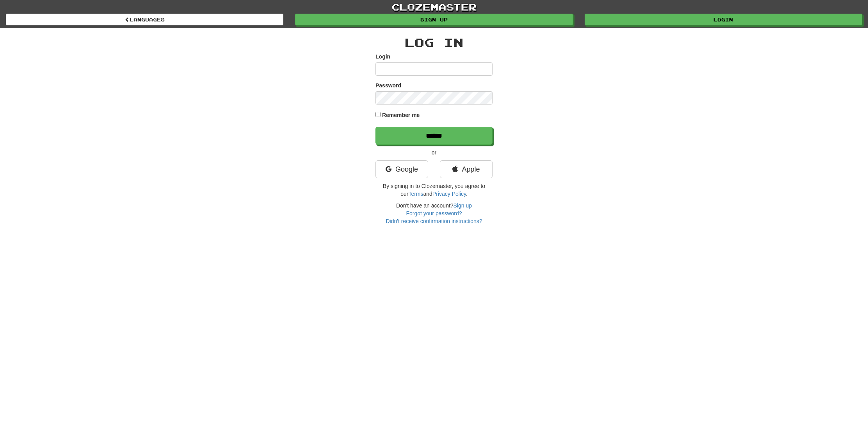  Describe the element at coordinates (383, 57) in the screenshot. I see `label: Login` at that location.